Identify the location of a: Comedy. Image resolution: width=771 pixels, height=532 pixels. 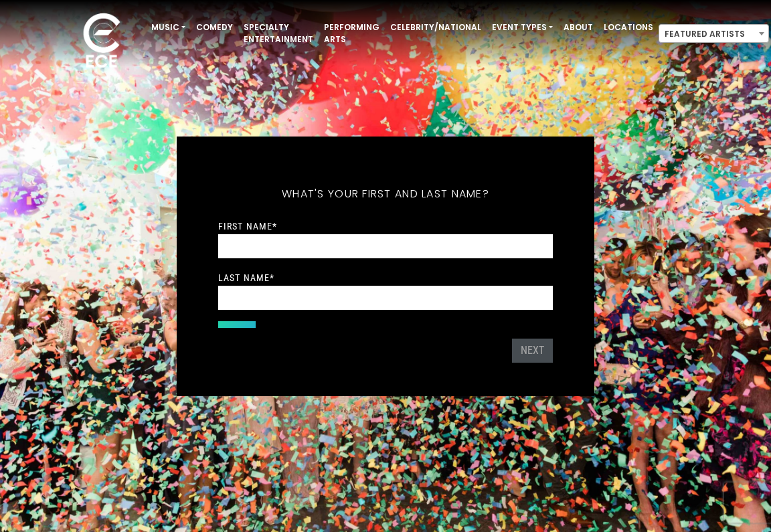
(214, 27).